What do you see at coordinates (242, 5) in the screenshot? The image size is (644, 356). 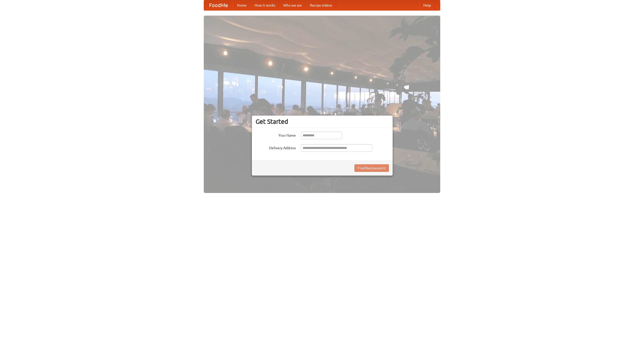 I see `a: Home` at bounding box center [242, 5].